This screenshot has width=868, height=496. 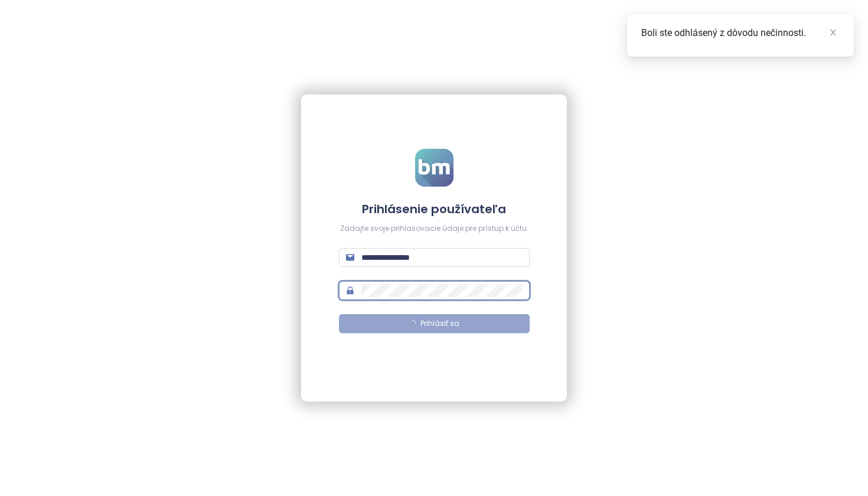 I want to click on button: Prihlásiť sa, so click(x=434, y=323).